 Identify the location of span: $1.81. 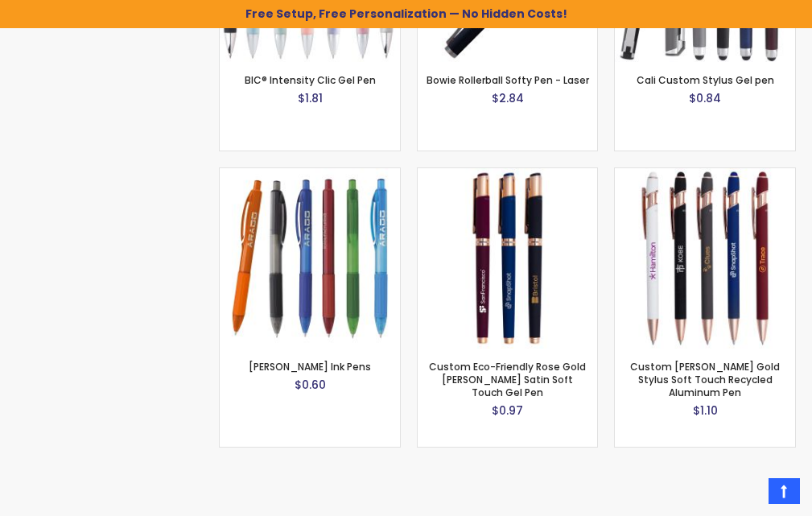
(310, 98).